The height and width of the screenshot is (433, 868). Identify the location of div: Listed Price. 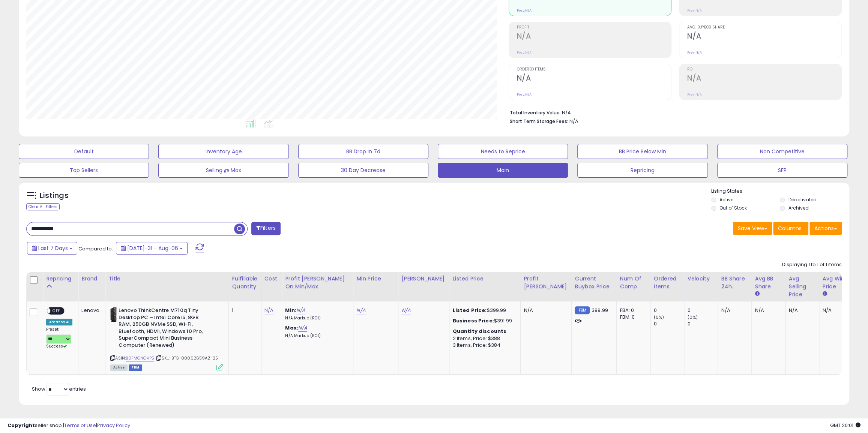
(485, 279).